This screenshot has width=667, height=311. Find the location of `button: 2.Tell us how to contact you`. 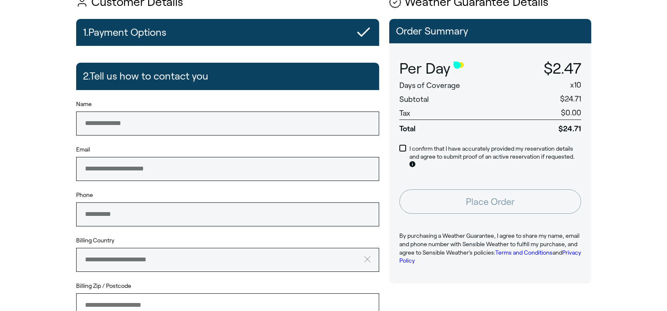

button: 2.Tell us how to contact you is located at coordinates (228, 76).